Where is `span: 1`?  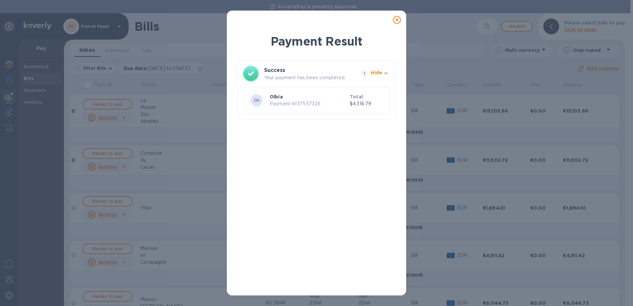
span: 1 is located at coordinates (364, 74).